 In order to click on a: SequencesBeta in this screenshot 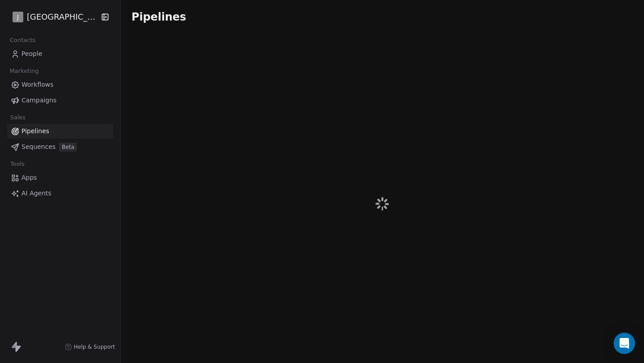, I will do `click(60, 146)`.